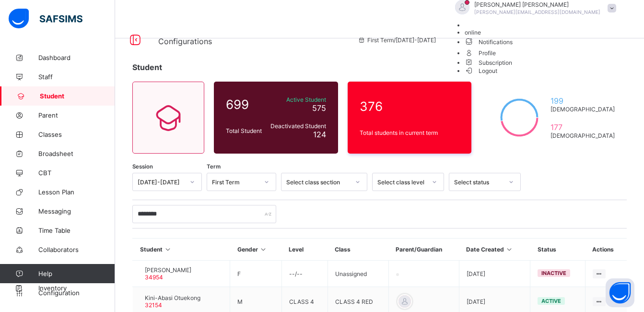 This screenshot has height=312, width=644. I want to click on span: Broadsheet, so click(77, 154).